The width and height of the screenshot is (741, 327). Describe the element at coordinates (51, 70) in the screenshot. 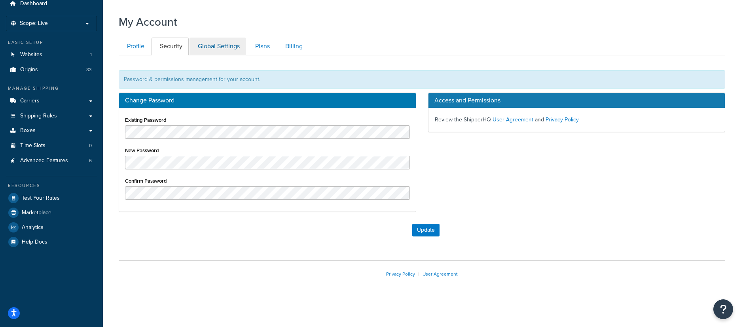

I see `li: Origins` at that location.